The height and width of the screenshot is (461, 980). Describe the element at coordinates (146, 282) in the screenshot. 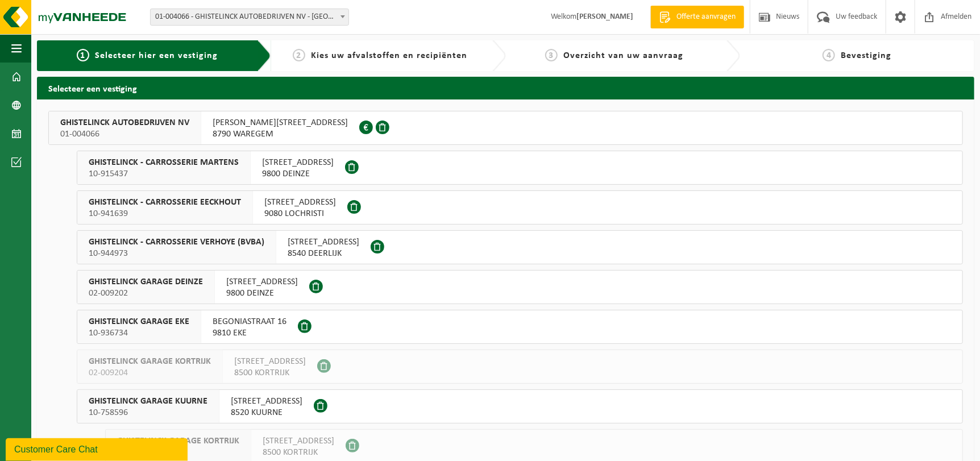

I see `span: GHISTELINCK GARAGE DEINZE` at that location.